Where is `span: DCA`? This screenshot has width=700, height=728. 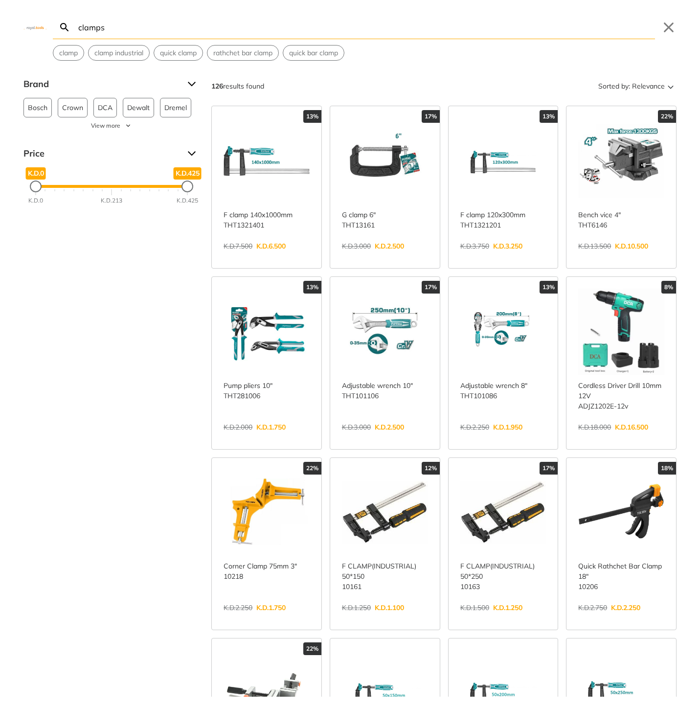 span: DCA is located at coordinates (105, 108).